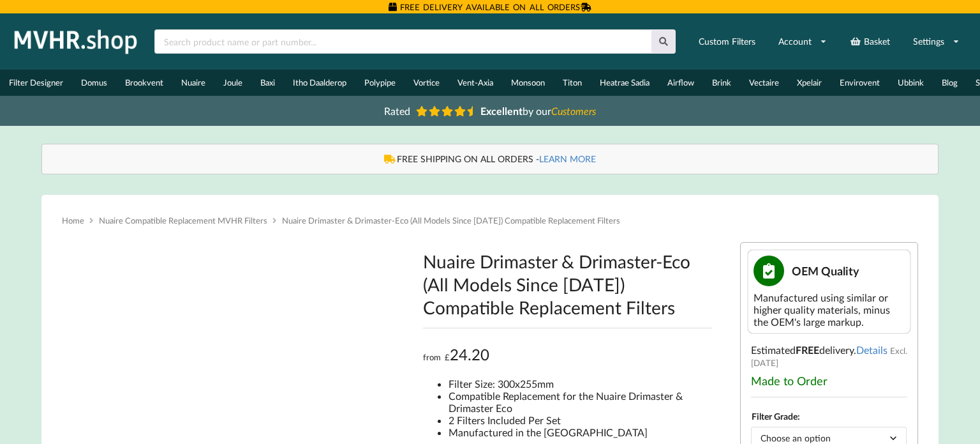 The height and width of the screenshot is (444, 980). Describe the element at coordinates (76, 42) in the screenshot. I see `img: mvhr.shop.png` at that location.